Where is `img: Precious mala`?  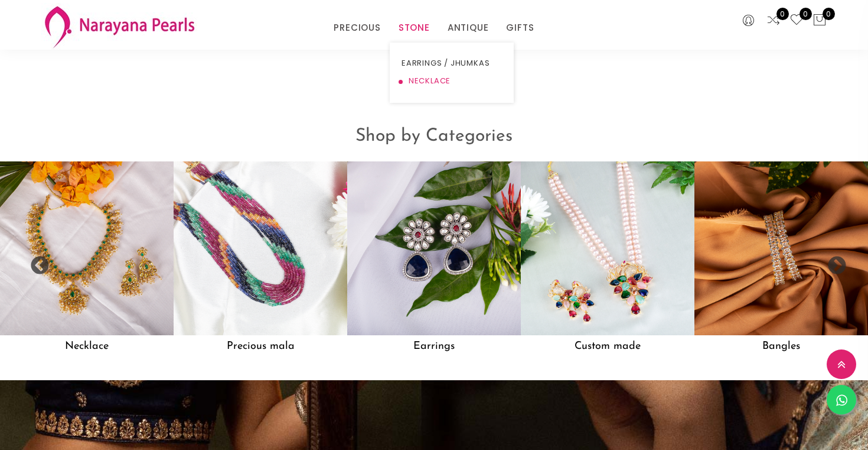 img: Precious mala is located at coordinates (260, 248).